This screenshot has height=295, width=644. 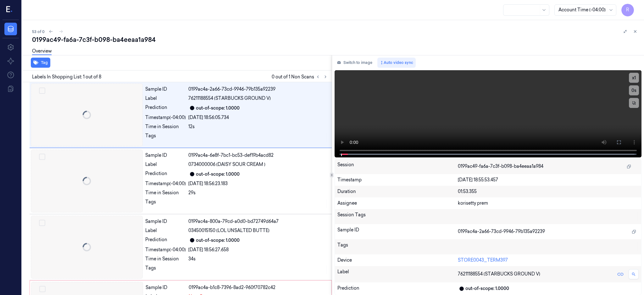 What do you see at coordinates (229, 230) in the screenshot?
I see `span: 03450015150 (LOL UNSALTED BUTTE)` at bounding box center [229, 230].